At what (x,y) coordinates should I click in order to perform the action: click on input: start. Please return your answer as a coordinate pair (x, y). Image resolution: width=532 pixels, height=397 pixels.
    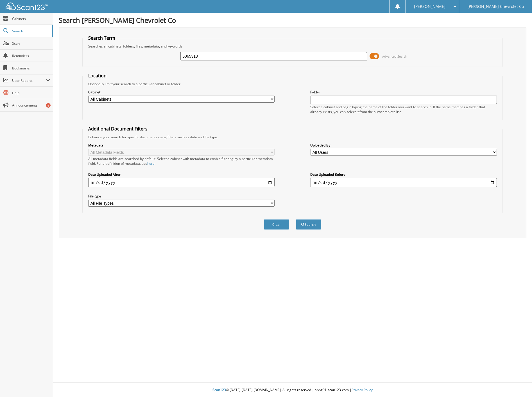
    Looking at the image, I should click on (181, 183).